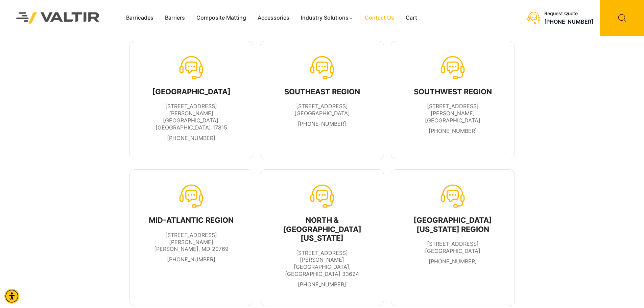 The height and width of the screenshot is (308, 644). I want to click on a: Contact Us, so click(379, 18).